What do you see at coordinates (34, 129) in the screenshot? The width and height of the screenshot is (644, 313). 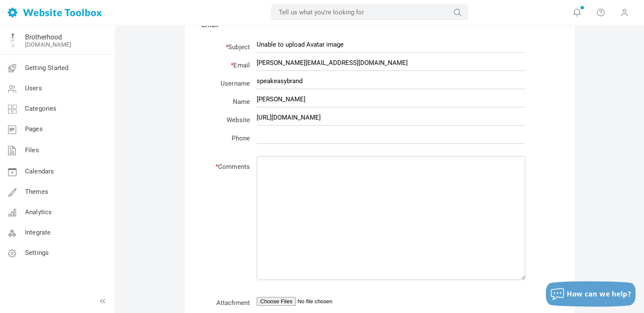 I see `span: Pages` at bounding box center [34, 129].